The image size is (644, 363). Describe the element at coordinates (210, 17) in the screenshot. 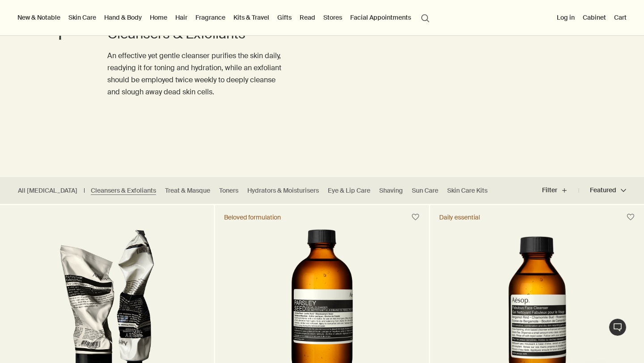

I see `a: Fragrance` at that location.